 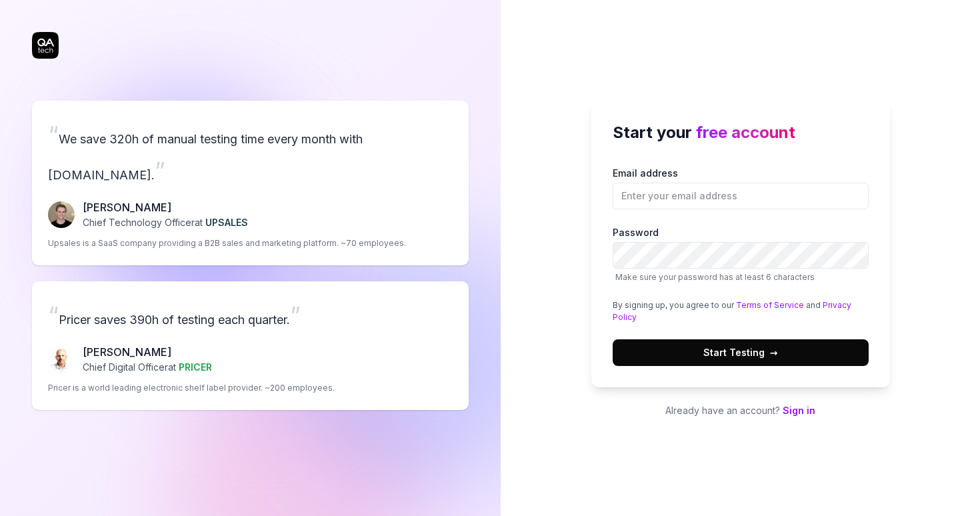 What do you see at coordinates (741, 255) in the screenshot?
I see `input: PasswordMake sure your password has at least 6 characters` at bounding box center [741, 255].